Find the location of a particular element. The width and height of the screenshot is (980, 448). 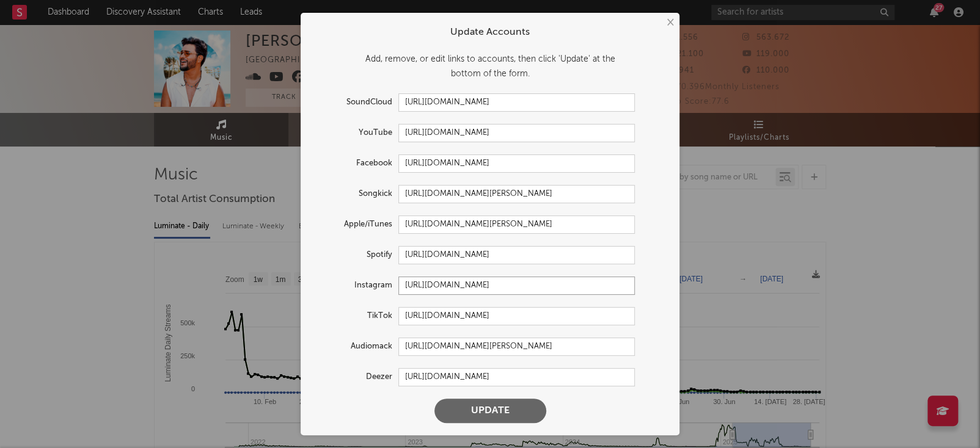

label: Apple/iTunes is located at coordinates (356, 225).